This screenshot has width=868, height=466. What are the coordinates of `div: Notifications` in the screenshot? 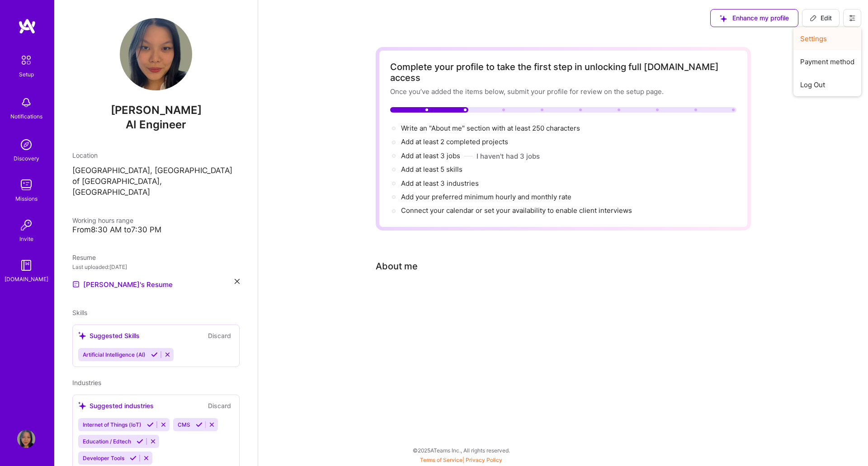 It's located at (27, 116).